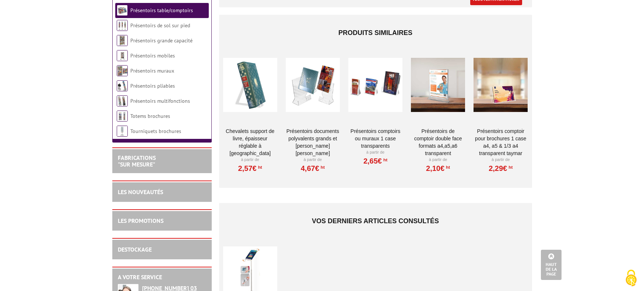 Image resolution: width=644 pixels, height=291 pixels. What do you see at coordinates (122, 101) in the screenshot?
I see `img: Présentoirs multifonctions` at bounding box center [122, 101].